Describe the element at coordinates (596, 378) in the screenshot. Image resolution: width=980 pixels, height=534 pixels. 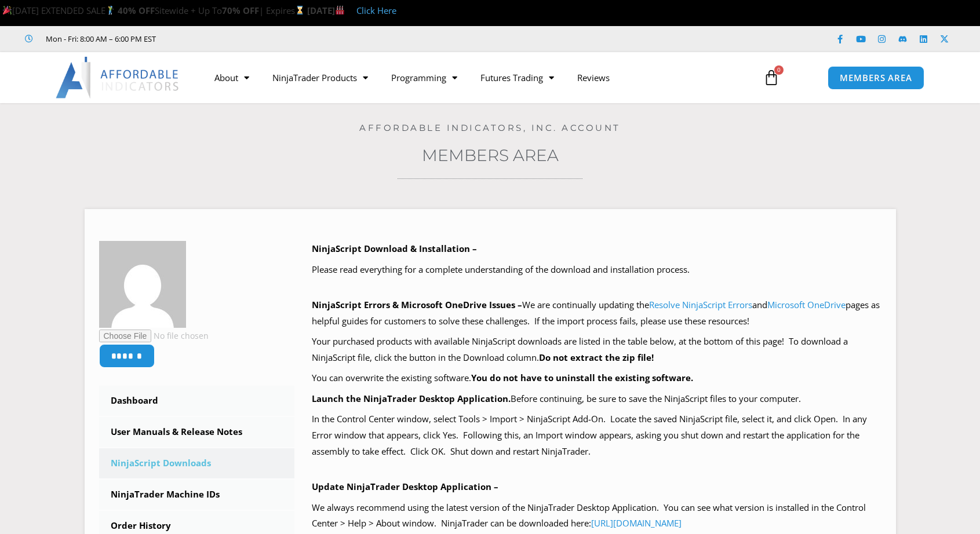
I see `p: You can overwrite the existing software.` at that location.